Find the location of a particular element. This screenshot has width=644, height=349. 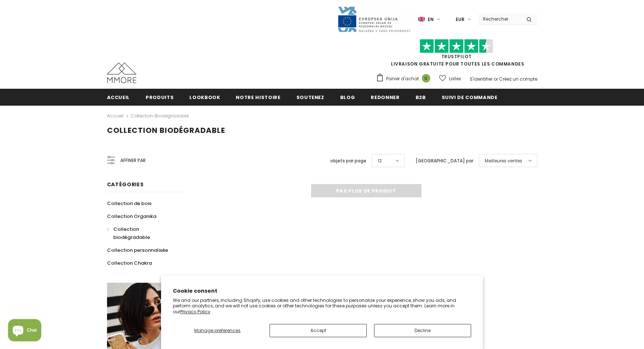

a: TrustPilot is located at coordinates (456, 56).